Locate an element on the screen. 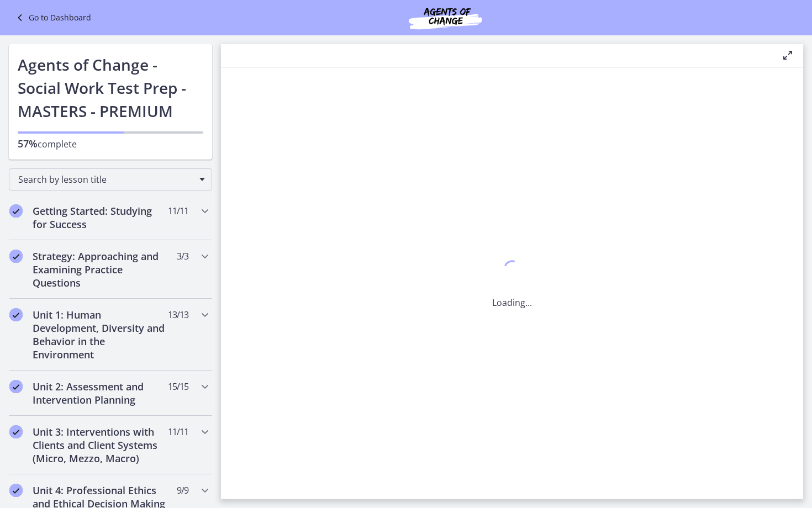 Image resolution: width=812 pixels, height=508 pixels. span: 57% is located at coordinates (28, 144).